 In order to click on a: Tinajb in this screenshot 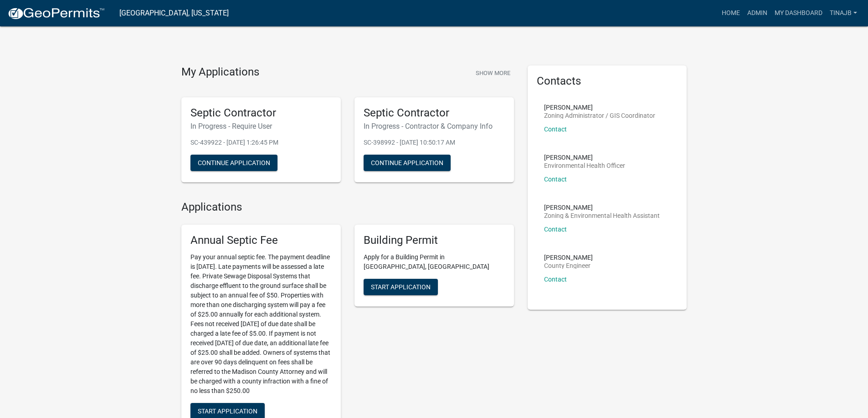, I will do `click(843, 14)`.